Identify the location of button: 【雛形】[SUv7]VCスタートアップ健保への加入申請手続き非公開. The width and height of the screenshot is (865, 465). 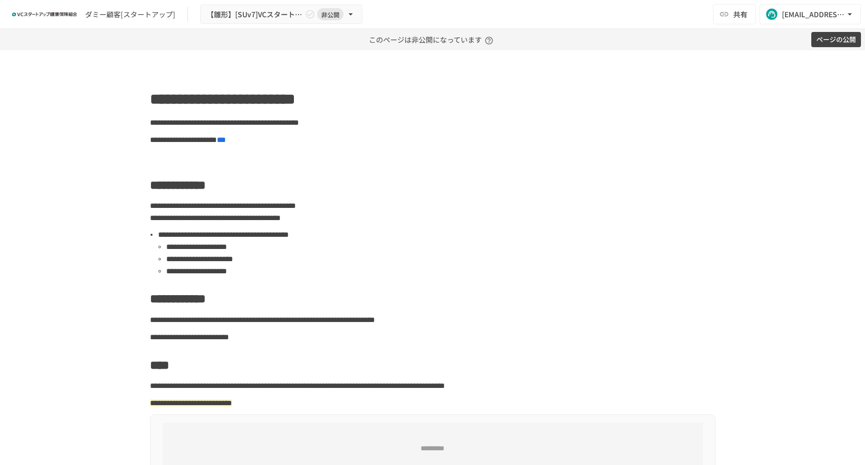
(281, 14).